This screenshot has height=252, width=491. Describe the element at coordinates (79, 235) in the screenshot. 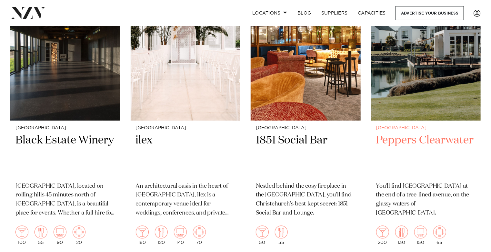

I see `div: 20` at that location.